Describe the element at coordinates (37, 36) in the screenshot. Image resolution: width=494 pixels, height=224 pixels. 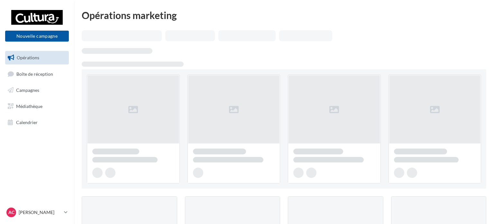
I see `button: Nouvelle campagne` at that location.